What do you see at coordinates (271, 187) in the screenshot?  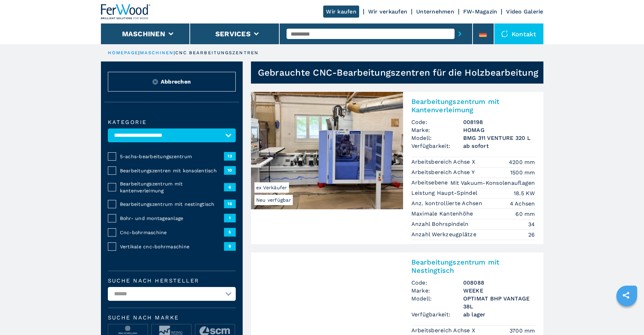 I see `span: ex Verkäufer` at bounding box center [271, 187].